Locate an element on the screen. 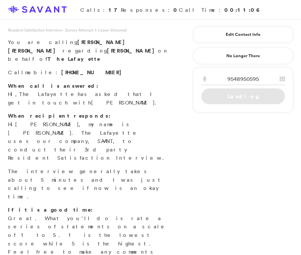 Image resolution: width=301 pixels, height=255 pixels. p: Hi, has asked that I get in touch with . is located at coordinates (88, 94).